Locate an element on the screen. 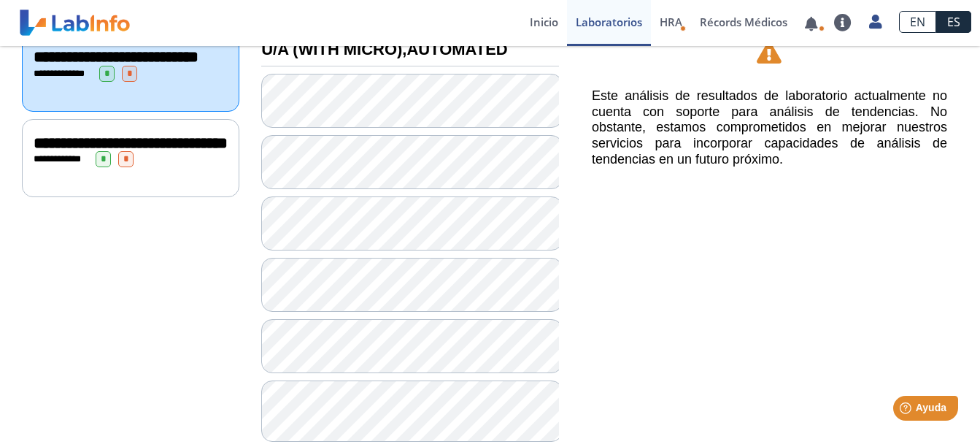  a: ES is located at coordinates (953, 22).